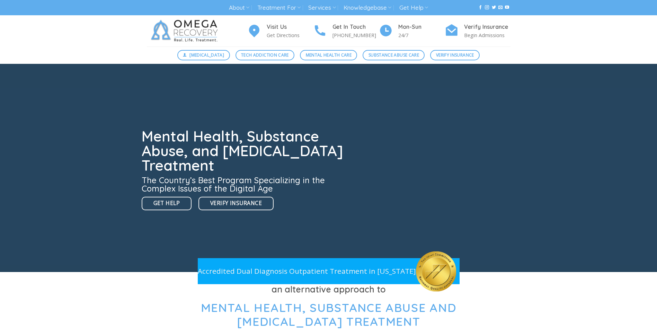  What do you see at coordinates (368, 8) in the screenshot?
I see `a: Knowledgebase` at bounding box center [368, 8].